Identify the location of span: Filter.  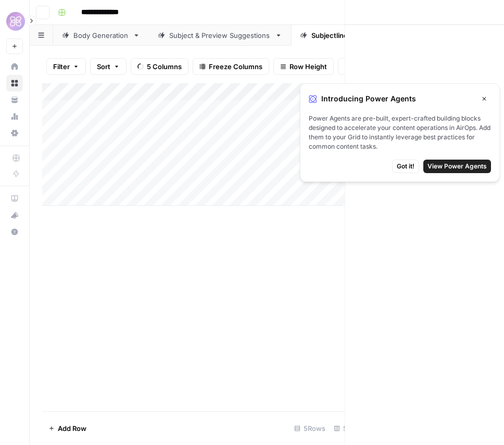
(62, 67).